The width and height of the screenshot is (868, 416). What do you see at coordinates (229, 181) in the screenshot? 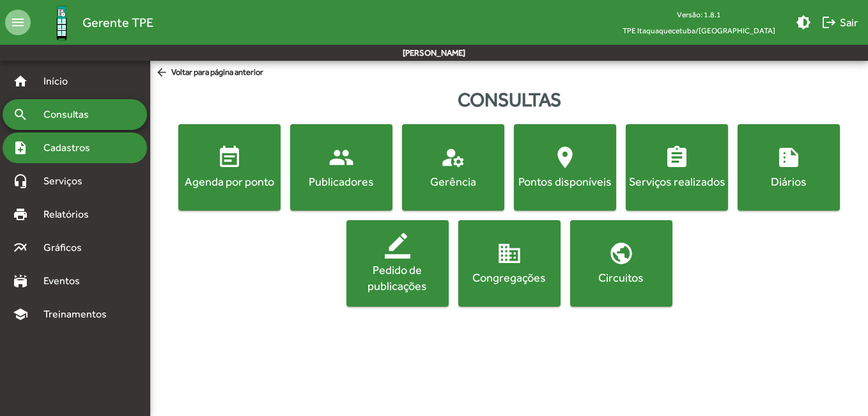
I see `div: Agenda por ponto` at bounding box center [229, 181].